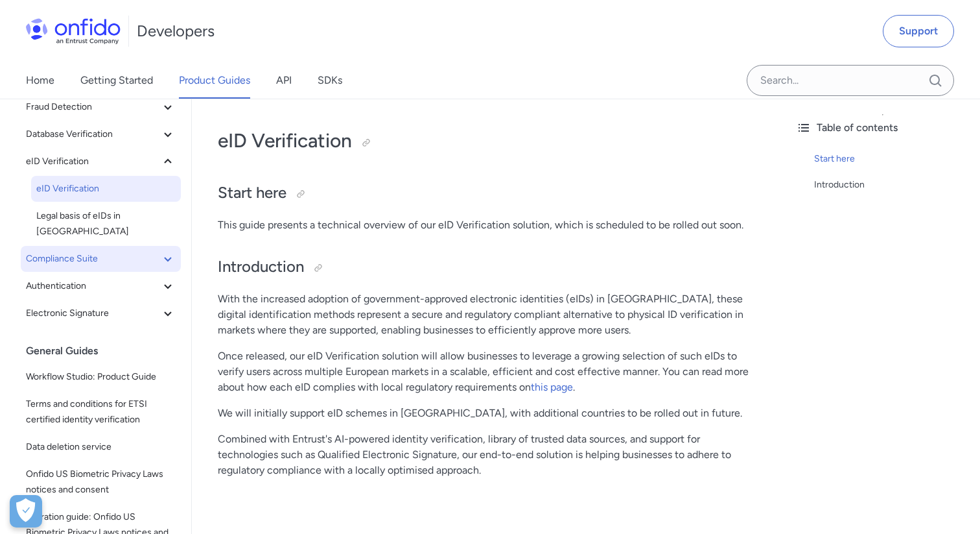 This screenshot has width=980, height=534. I want to click on a: eID Verification, so click(106, 189).